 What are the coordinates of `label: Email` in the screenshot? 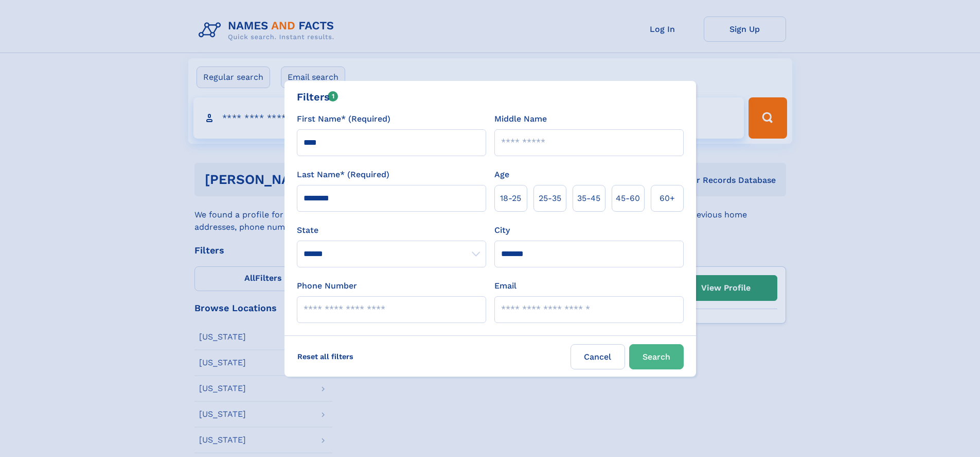 It's located at (505, 286).